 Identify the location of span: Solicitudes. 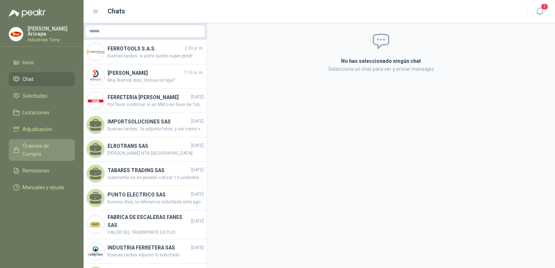
(35, 96).